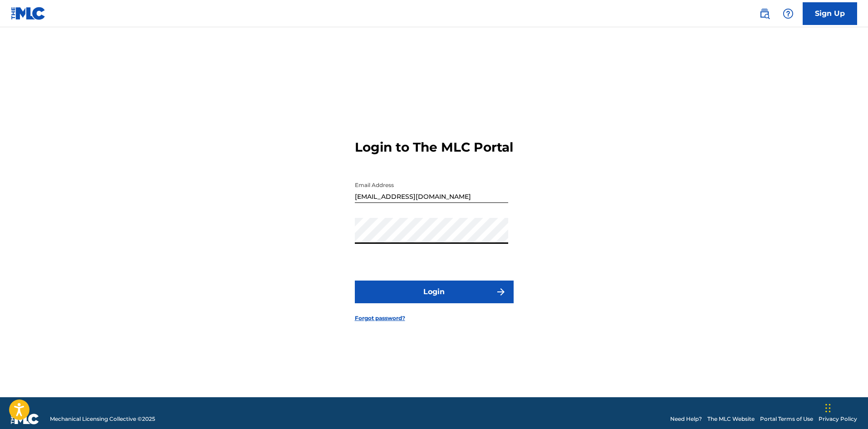 The width and height of the screenshot is (868, 429). Describe the element at coordinates (764, 13) in the screenshot. I see `a: Public Search` at that location.